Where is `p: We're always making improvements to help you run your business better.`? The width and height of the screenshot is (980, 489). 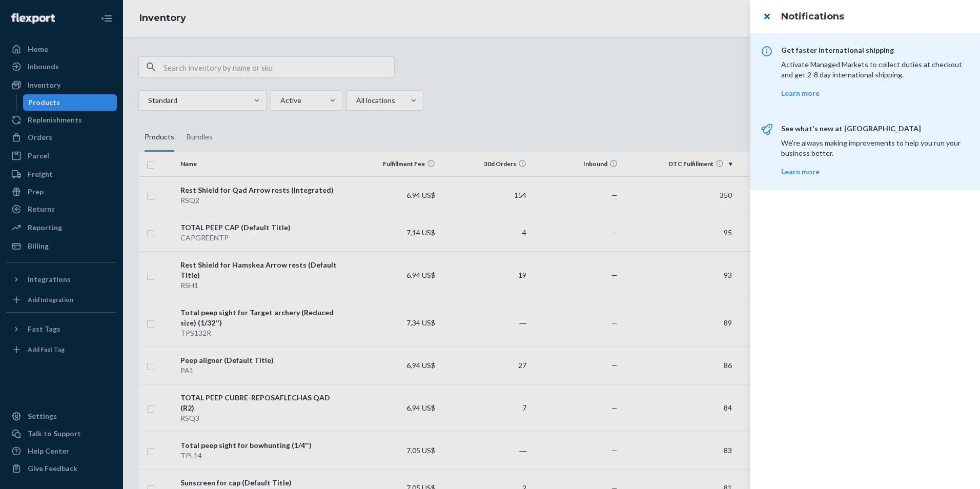 p: We're always making improvements to help you run your business better. is located at coordinates (875, 148).